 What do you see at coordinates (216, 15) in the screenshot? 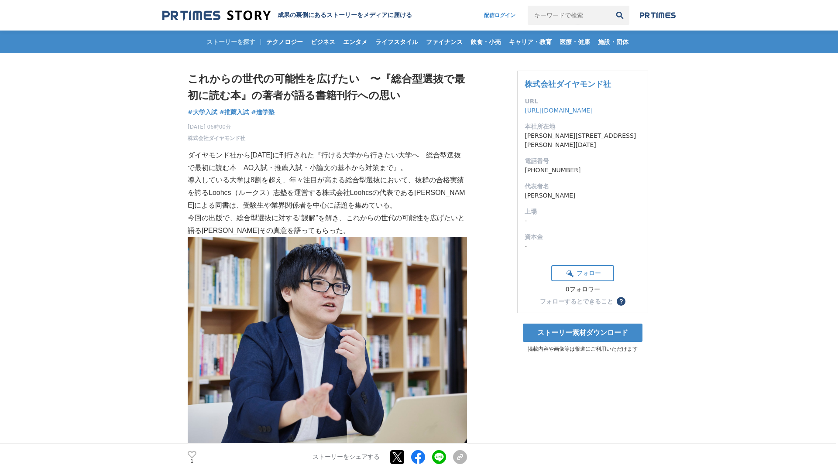
I see `img: 成果の裏側にあるストーリーをメディアに届ける` at bounding box center [216, 15].